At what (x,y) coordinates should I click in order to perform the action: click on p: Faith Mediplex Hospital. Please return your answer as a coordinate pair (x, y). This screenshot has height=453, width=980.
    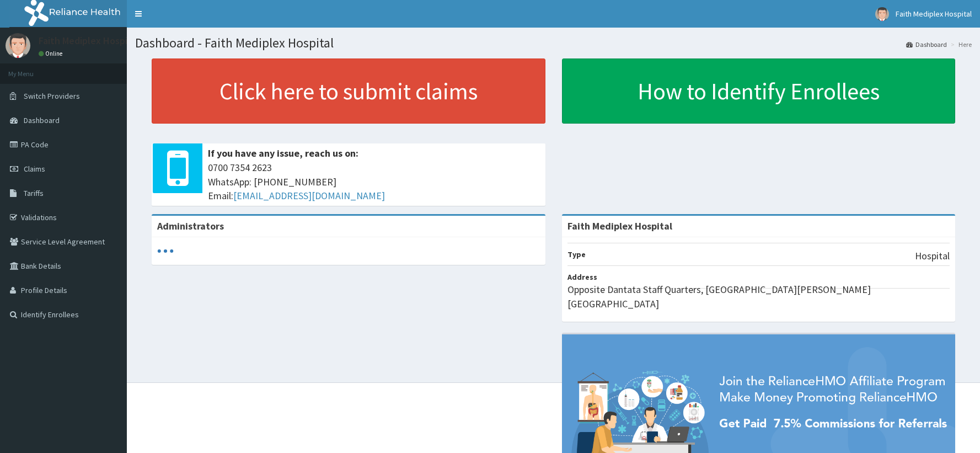
    Looking at the image, I should click on (89, 41).